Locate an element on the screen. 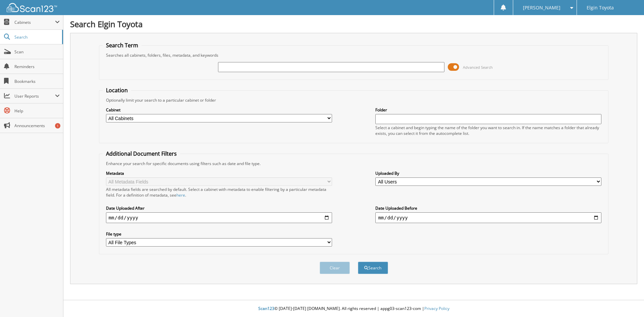 The width and height of the screenshot is (644, 317). div: Searches all cabinets, folders, files, metadata, and keywords is located at coordinates (354, 55).